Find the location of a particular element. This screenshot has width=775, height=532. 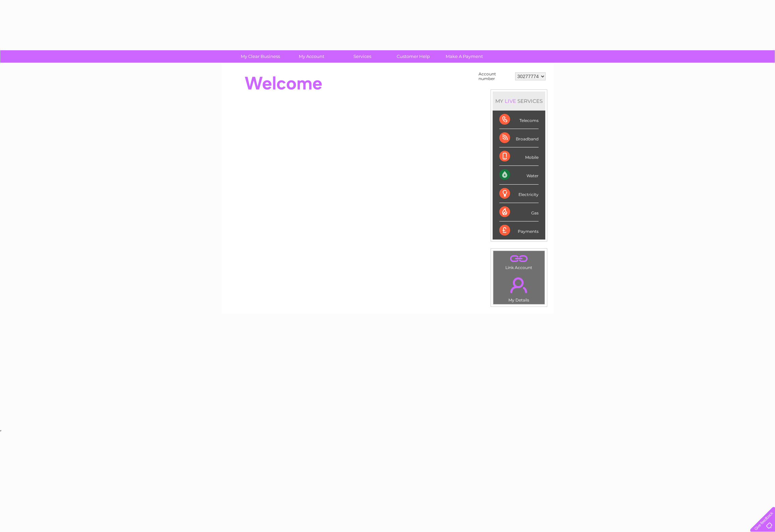

div: Broadband is located at coordinates (519, 138).